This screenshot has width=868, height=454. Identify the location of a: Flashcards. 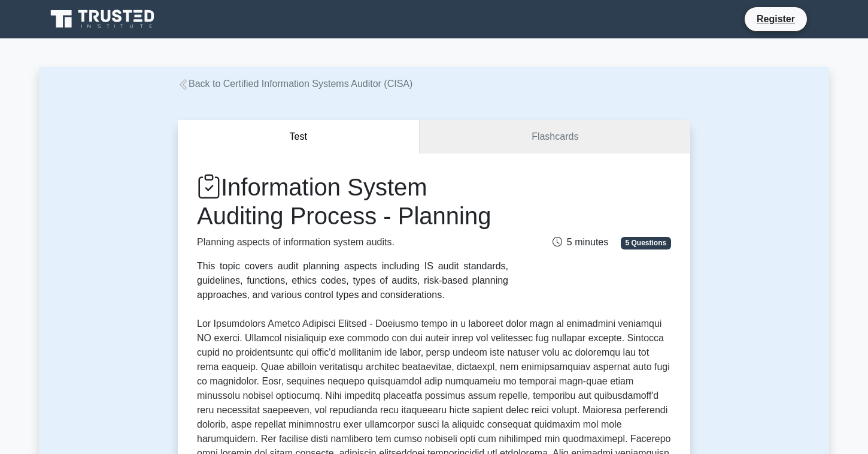
(555, 137).